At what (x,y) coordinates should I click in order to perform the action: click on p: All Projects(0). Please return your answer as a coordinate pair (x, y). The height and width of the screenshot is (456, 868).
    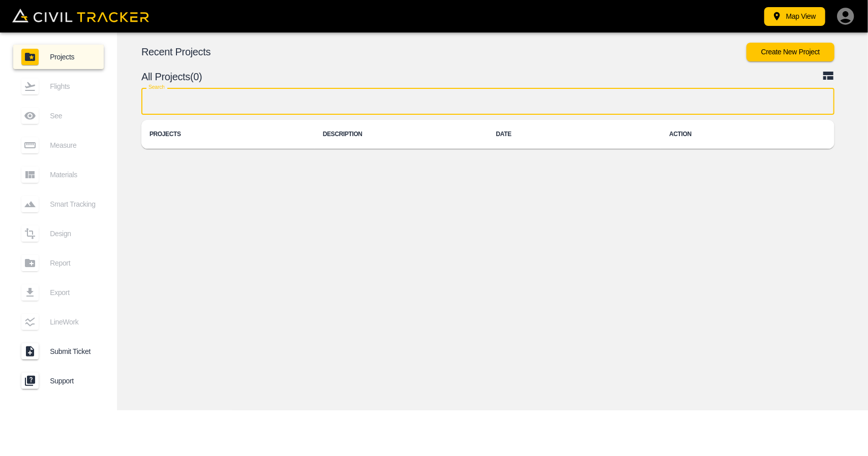
    Looking at the image, I should click on (481, 77).